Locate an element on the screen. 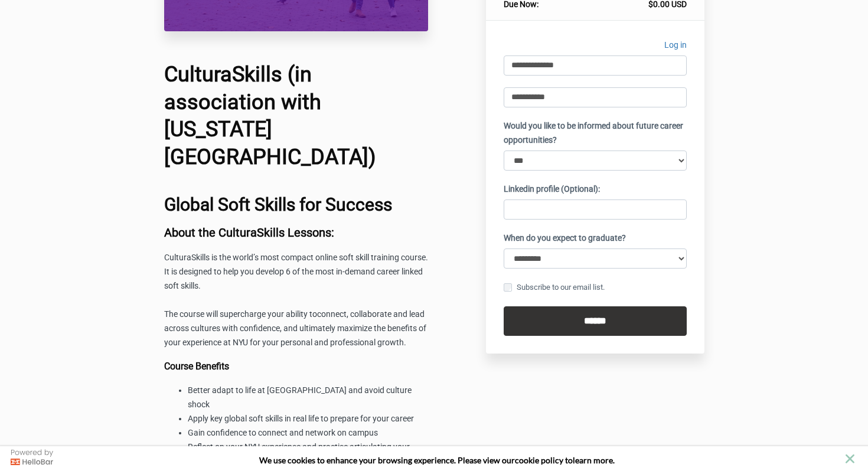  span: Apply key global soft skills in real life to prepare for your career is located at coordinates (300, 419).